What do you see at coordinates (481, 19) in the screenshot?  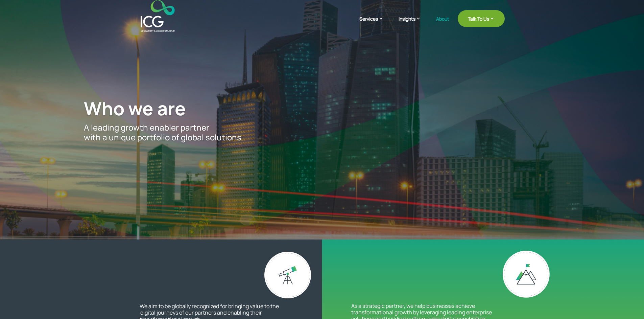 I see `a: Talk To Us` at bounding box center [481, 19].